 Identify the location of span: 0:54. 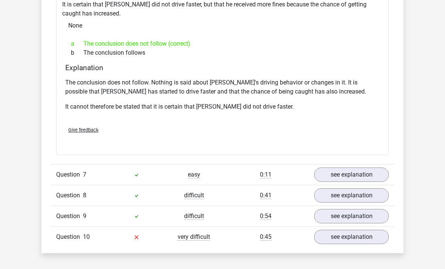
(266, 216).